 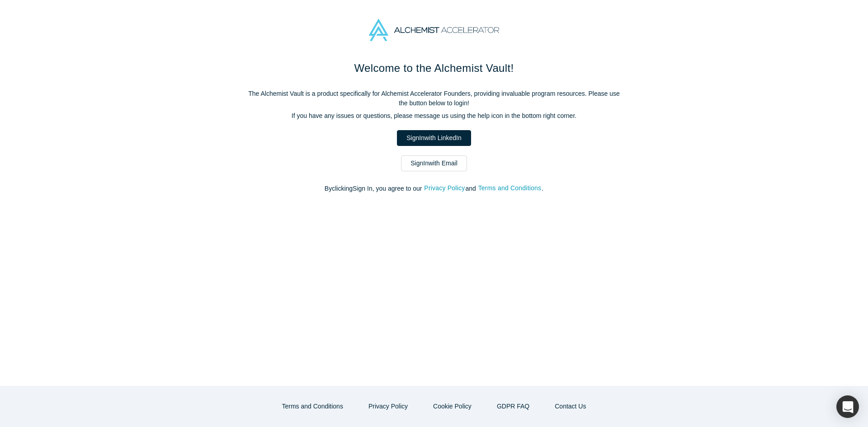 What do you see at coordinates (570, 406) in the screenshot?
I see `button: Contact Us` at bounding box center [570, 406].